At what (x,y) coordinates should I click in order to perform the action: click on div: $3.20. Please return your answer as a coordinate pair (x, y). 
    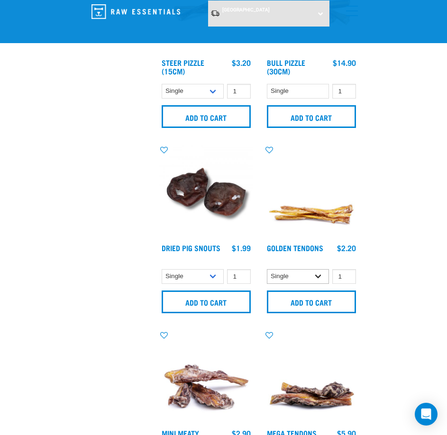
    Looking at the image, I should click on (241, 63).